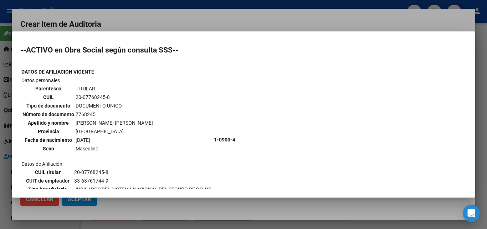  What do you see at coordinates (48, 114) in the screenshot?
I see `th: Número de documento` at bounding box center [48, 114].